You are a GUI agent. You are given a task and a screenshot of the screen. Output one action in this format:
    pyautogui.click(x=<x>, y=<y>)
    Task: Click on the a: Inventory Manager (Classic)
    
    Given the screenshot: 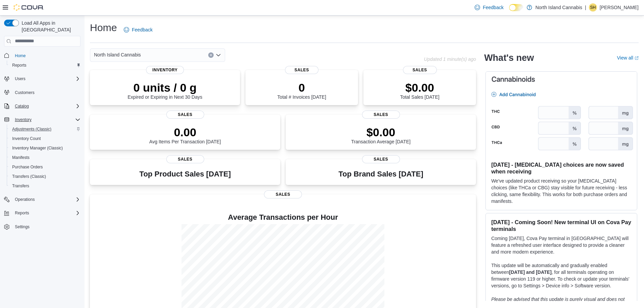 What is the action you would take?
    pyautogui.click(x=38, y=148)
    